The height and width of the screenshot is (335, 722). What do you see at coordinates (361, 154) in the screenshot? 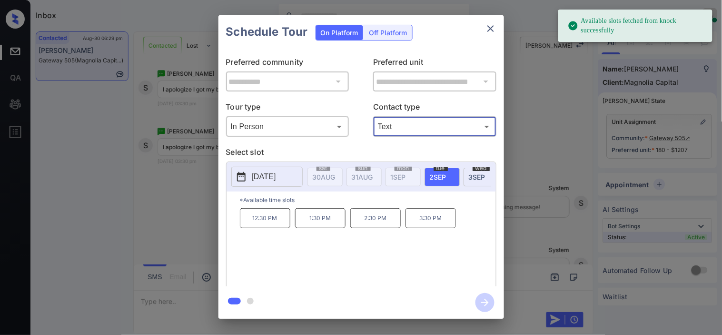
I see `p: Select slot` at bounding box center [361, 154].